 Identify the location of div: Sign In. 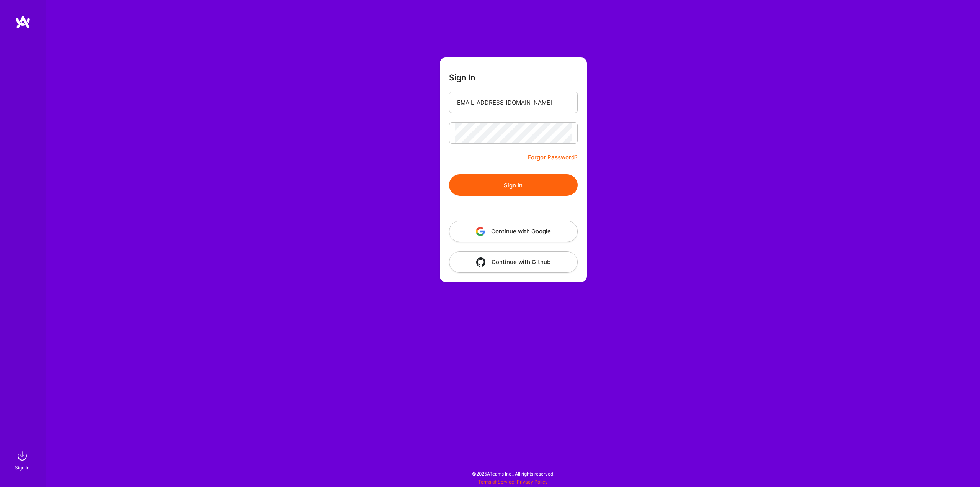
(22, 467).